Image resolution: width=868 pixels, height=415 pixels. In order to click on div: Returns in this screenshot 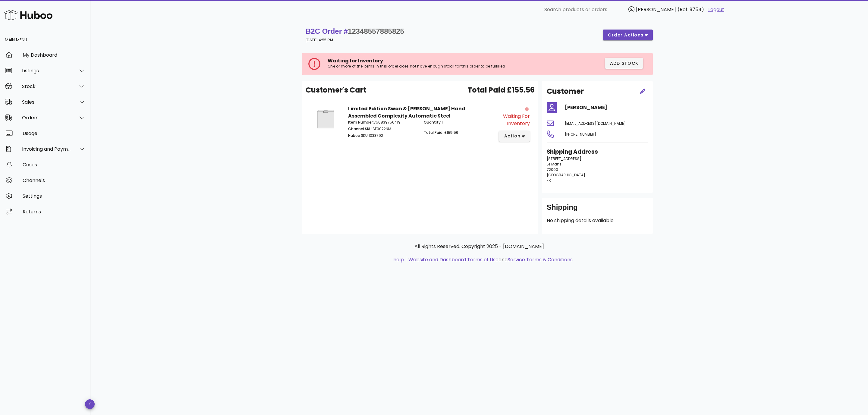, I will do `click(54, 212)`.